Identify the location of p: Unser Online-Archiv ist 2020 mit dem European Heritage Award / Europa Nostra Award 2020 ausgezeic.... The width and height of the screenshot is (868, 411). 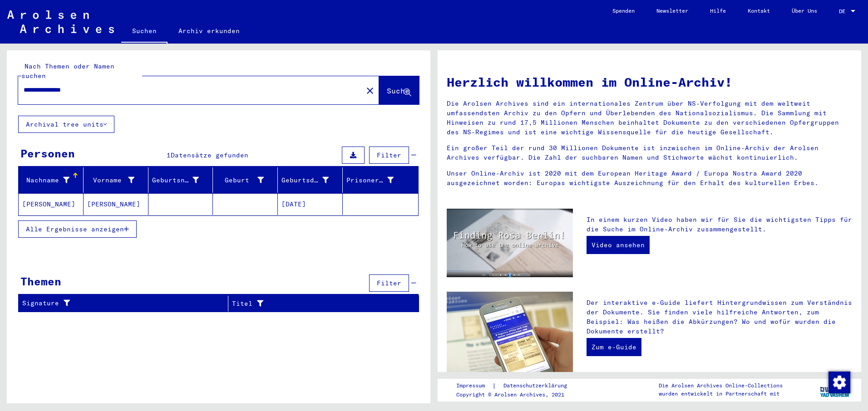
(649, 179).